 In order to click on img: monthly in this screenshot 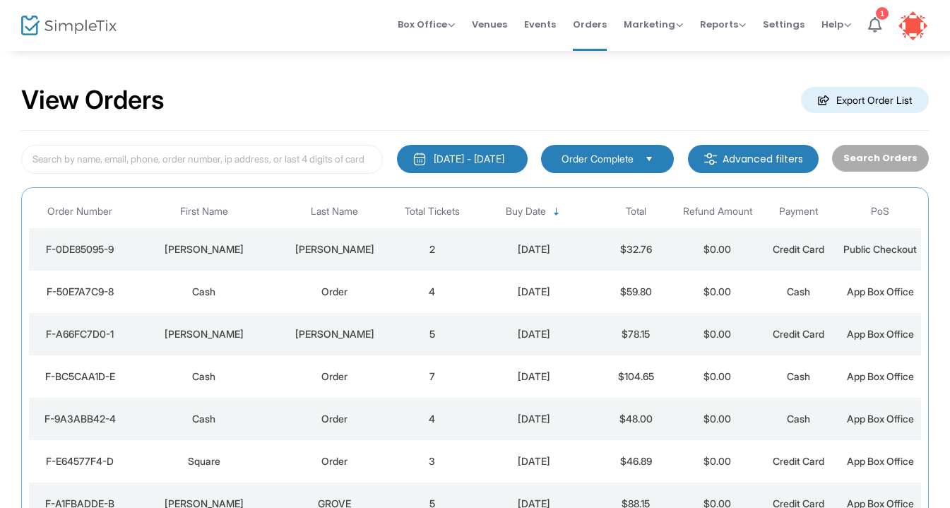, I will do `click(419, 159)`.